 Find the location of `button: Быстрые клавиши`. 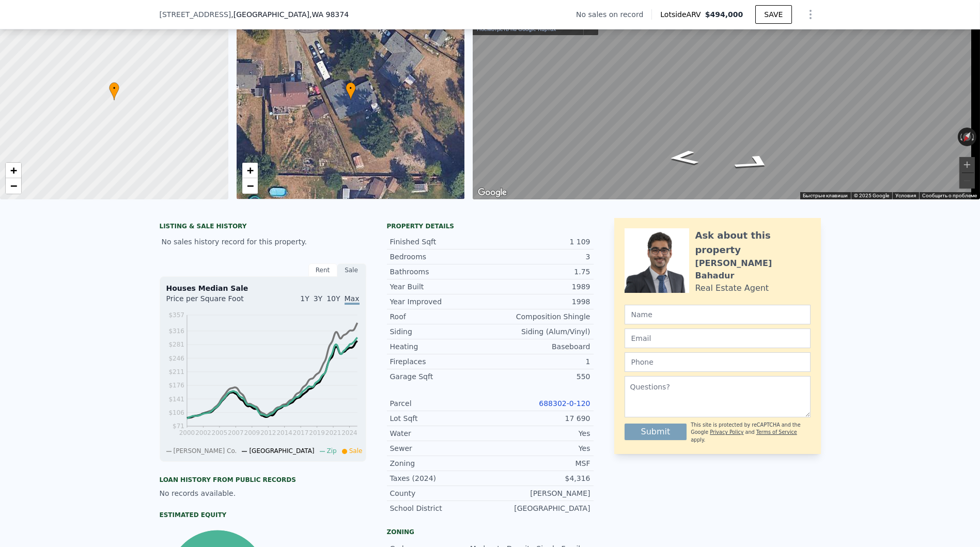

button: Быстрые клавиши is located at coordinates (825, 196).